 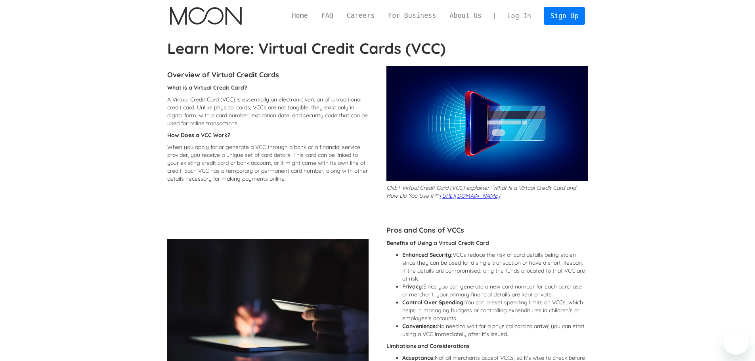 I want to click on a: Careers, so click(x=361, y=15).